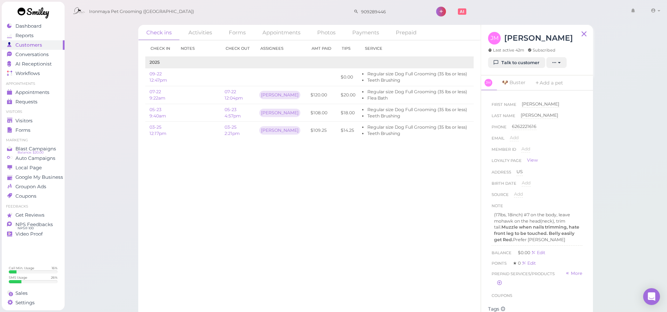 Image resolution: width=667 pixels, height=312 pixels. Describe the element at coordinates (500, 197) in the screenshot. I see `span: Source` at that location.